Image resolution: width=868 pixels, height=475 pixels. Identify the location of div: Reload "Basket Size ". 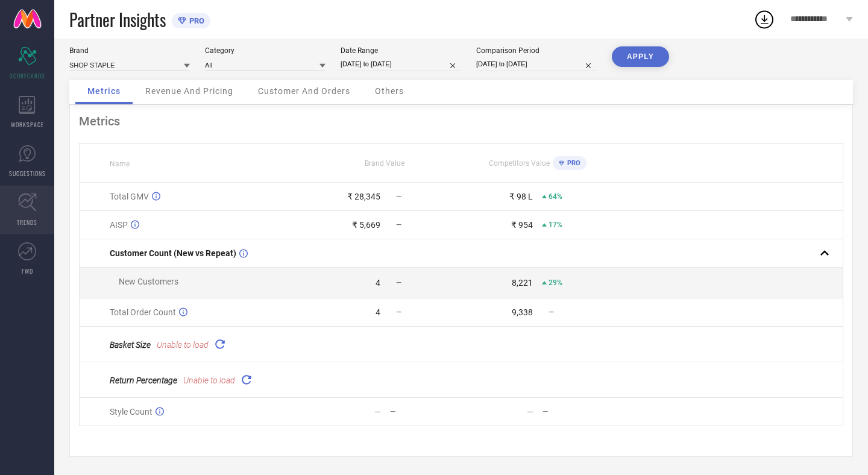
(220, 344).